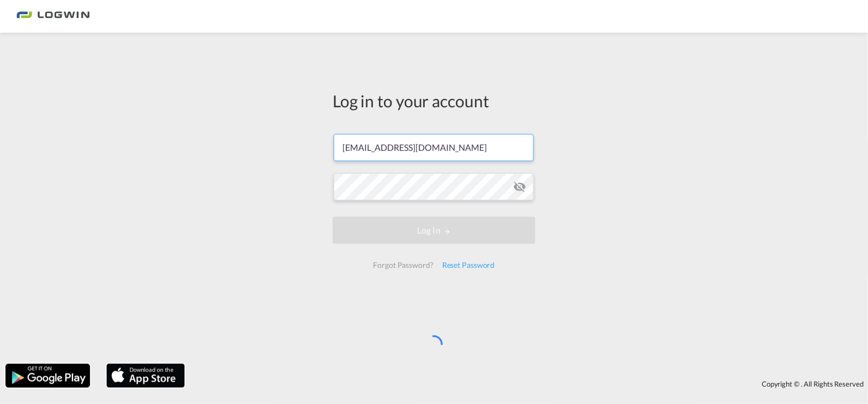 The image size is (868, 404). What do you see at coordinates (520, 187) in the screenshot?
I see `md-icon: icon-eye-off` at bounding box center [520, 187].